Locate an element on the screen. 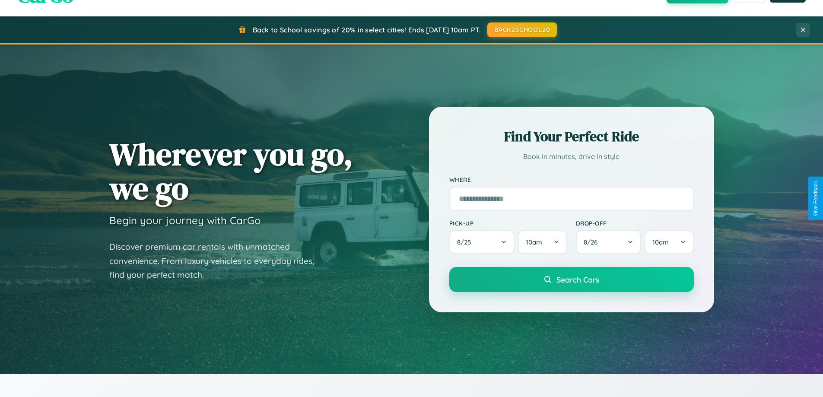  p: Discover premium car rentals with unmatched convenience. From luxury vehicles to everyday rides, ... is located at coordinates (217, 261).